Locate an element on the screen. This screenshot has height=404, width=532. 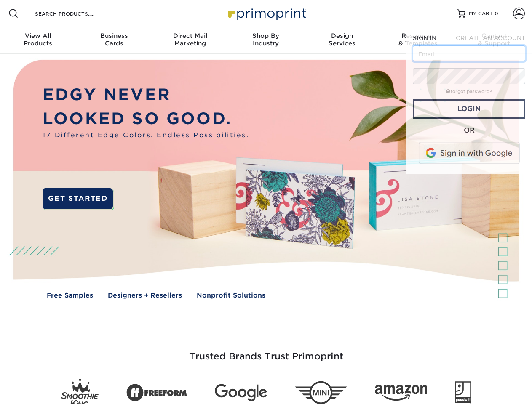
img: Google is located at coordinates (241, 392).